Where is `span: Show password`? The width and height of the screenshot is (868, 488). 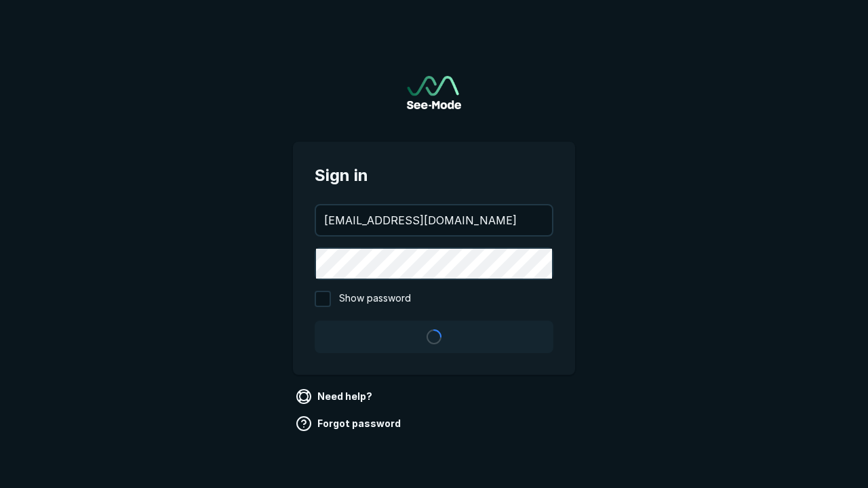 span: Show password is located at coordinates (375, 299).